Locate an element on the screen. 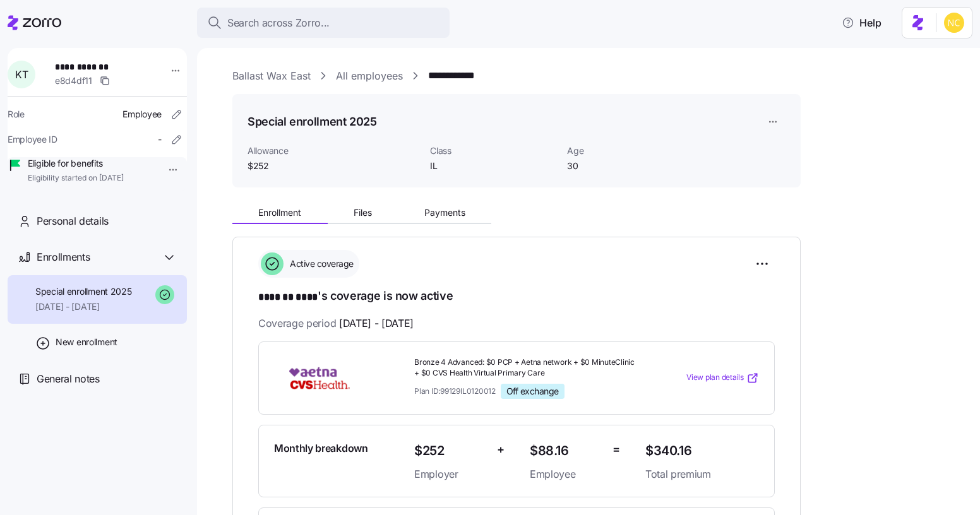  span: General notes is located at coordinates (68, 378).